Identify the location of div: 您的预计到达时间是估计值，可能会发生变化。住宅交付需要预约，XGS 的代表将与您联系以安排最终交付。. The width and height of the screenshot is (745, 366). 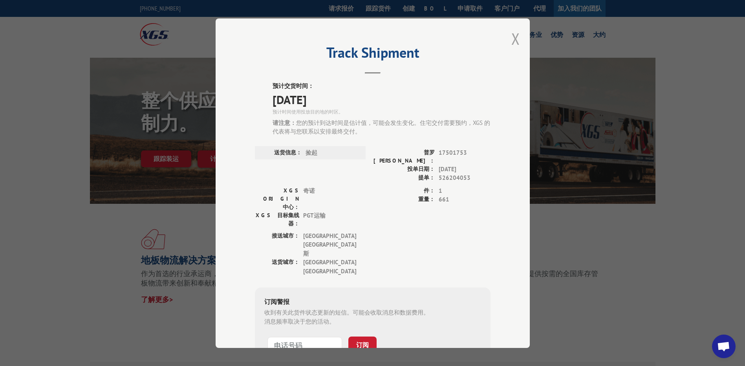
(381, 127).